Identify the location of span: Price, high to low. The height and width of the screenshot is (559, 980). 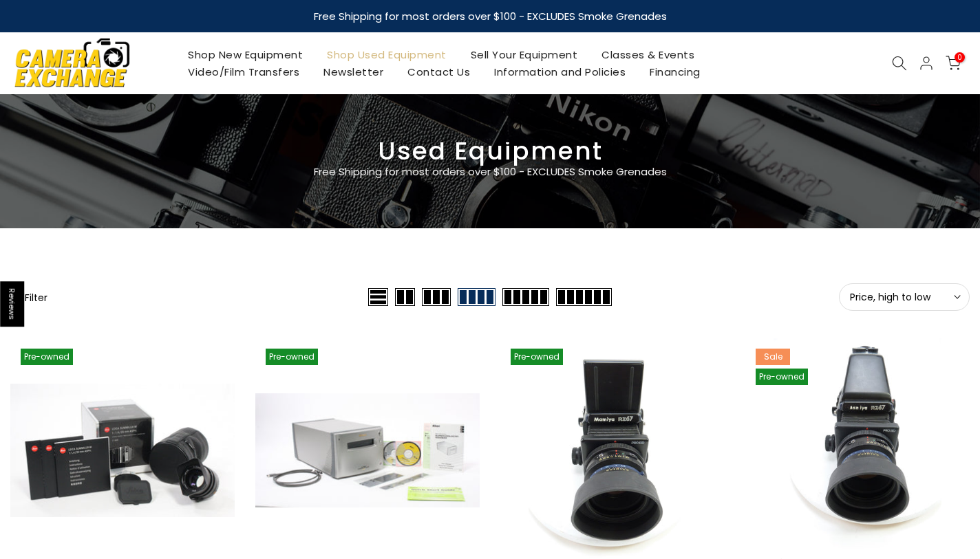
(905, 297).